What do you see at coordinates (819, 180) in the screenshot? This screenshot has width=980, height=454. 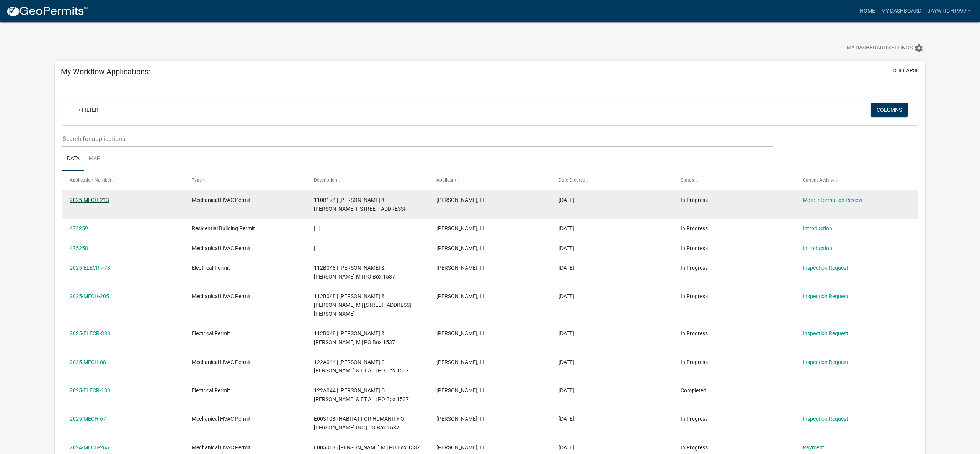 I see `span: Current Activity` at bounding box center [819, 180].